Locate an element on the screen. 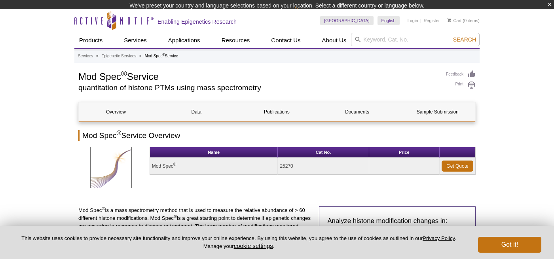 Image resolution: width=554 pixels, height=259 pixels. a: Resources is located at coordinates (236, 40).